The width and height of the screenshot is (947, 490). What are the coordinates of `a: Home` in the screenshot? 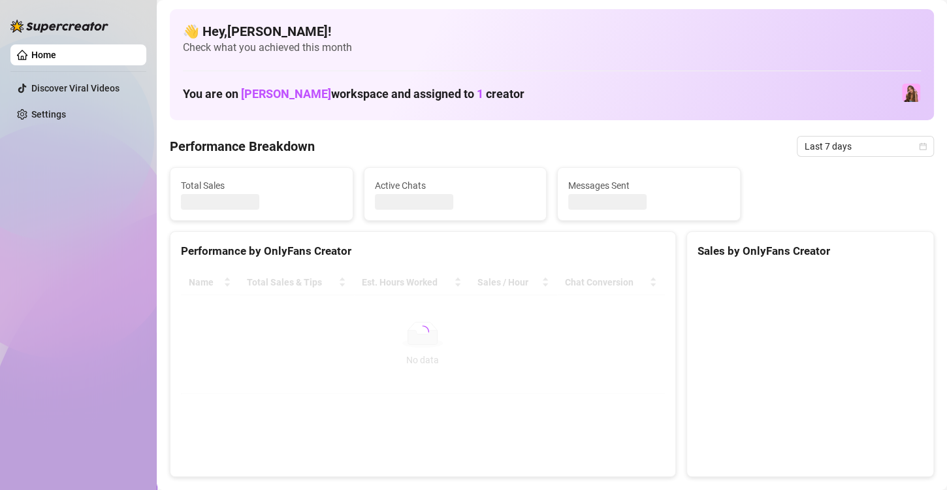 It's located at (44, 55).